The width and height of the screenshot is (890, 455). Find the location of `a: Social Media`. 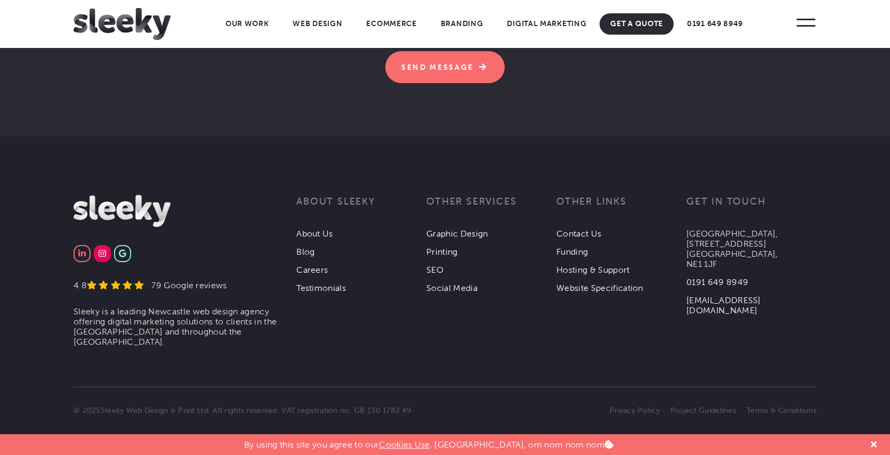

a: Social Media is located at coordinates (452, 288).